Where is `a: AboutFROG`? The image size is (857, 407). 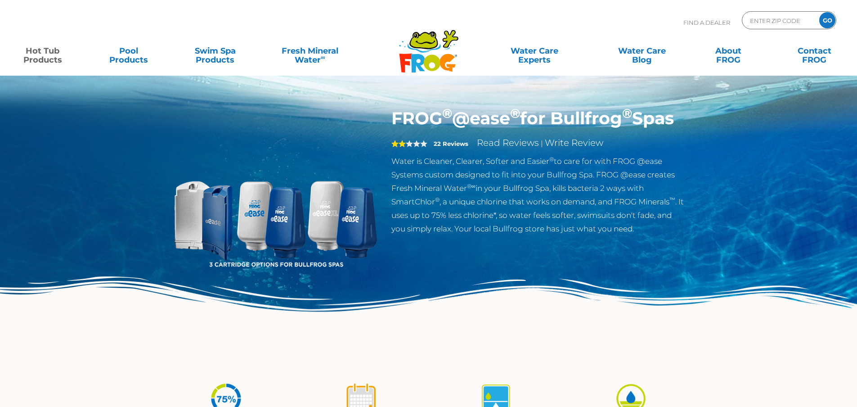 a: AboutFROG is located at coordinates (728, 51).